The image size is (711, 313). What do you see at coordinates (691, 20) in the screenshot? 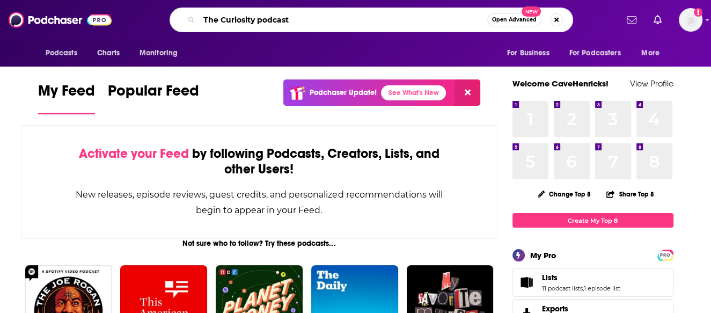
I see `button: Show profile menu` at bounding box center [691, 20].